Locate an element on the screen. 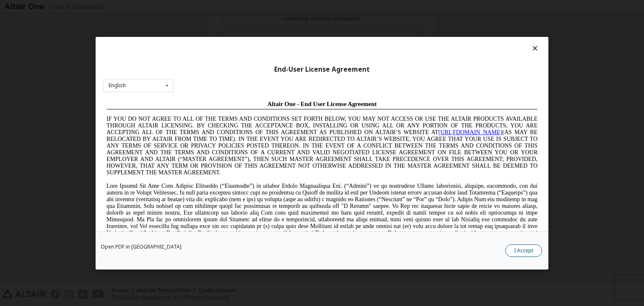 The width and height of the screenshot is (644, 306). div: English is located at coordinates (117, 85).